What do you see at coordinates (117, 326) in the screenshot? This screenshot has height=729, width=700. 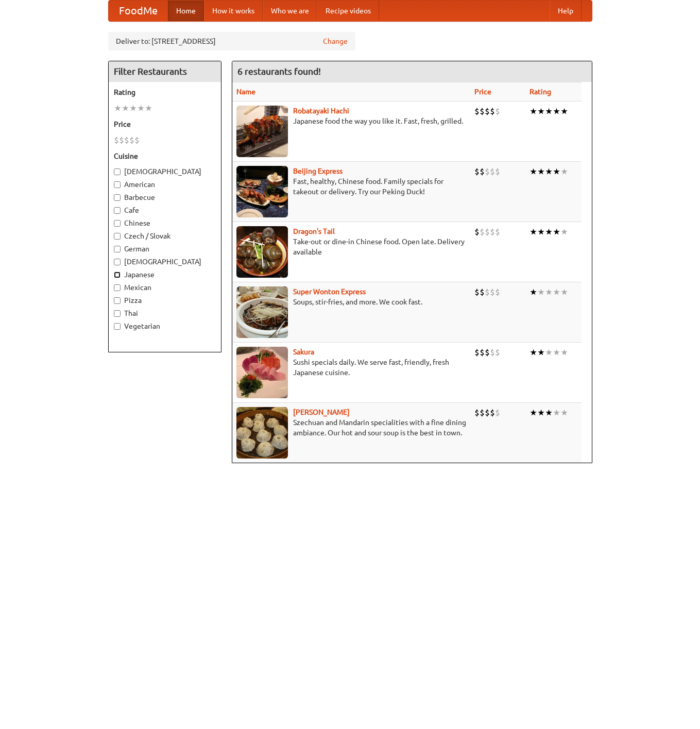 I see `input: Vegetarian` at bounding box center [117, 326].